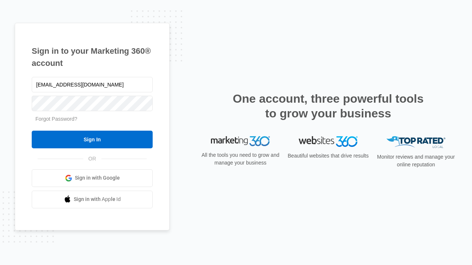 The width and height of the screenshot is (472, 265). Describe the element at coordinates (328, 141) in the screenshot. I see `img: Websites 360` at that location.